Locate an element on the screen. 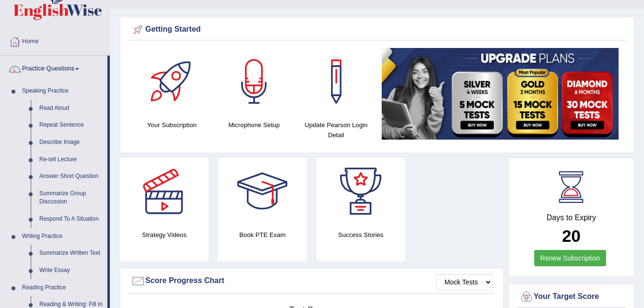  div: Score Progress Chart is located at coordinates (312, 281).